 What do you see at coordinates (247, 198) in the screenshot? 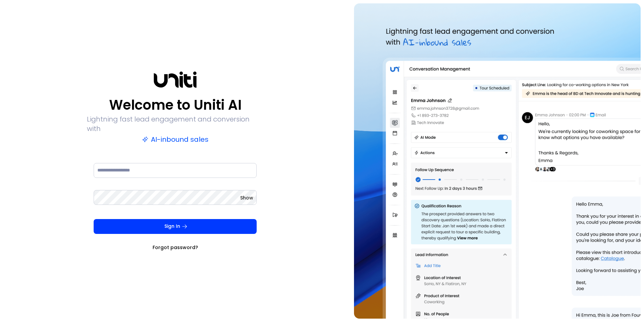
I see `button: Show` at bounding box center [247, 198].